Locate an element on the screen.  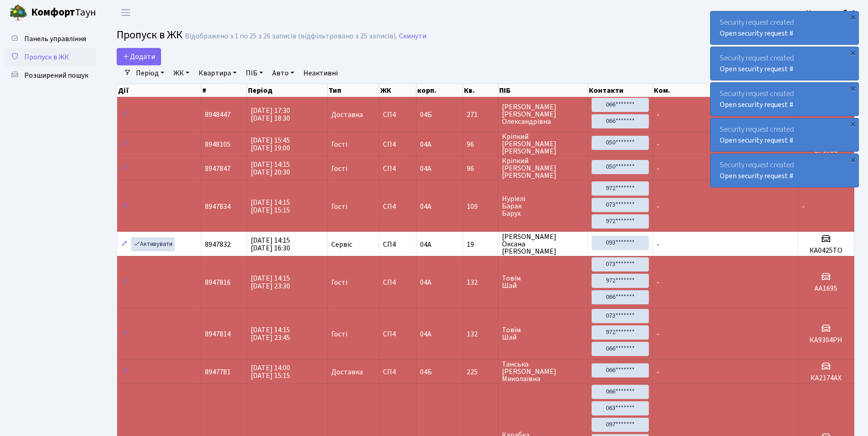
span: 8948105 is located at coordinates (218, 145).